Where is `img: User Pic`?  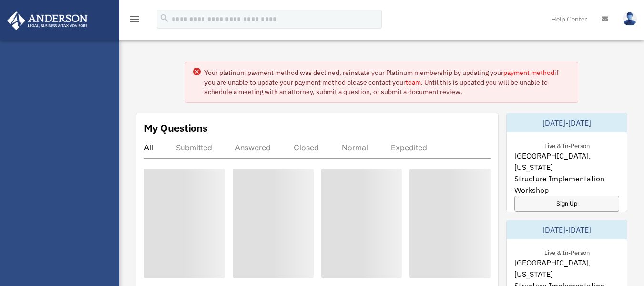 img: User Pic is located at coordinates (630, 19).